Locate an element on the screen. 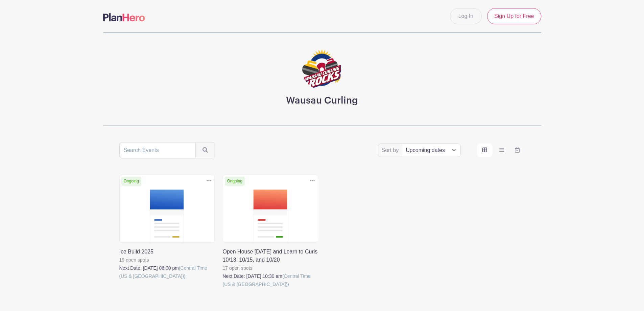  a: Sign Up for Free is located at coordinates (514, 16).